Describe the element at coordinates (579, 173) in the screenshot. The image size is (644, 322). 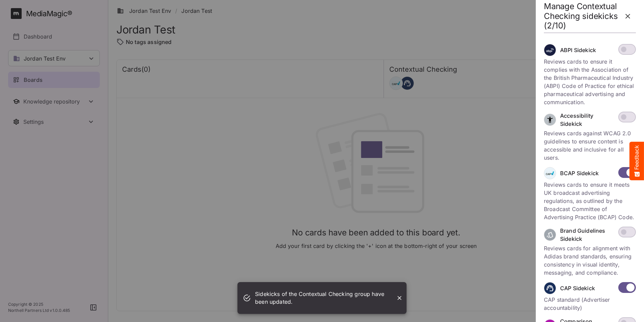
I see `p: BCAP Sidekick` at that location.